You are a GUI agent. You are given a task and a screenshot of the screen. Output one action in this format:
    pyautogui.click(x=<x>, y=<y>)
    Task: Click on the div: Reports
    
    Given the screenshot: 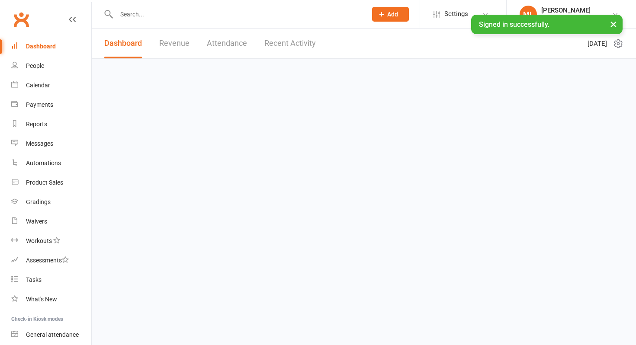 What is the action you would take?
    pyautogui.click(x=36, y=124)
    